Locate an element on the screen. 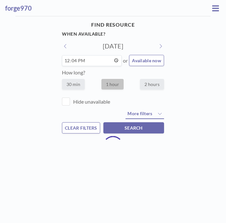  button: More filters is located at coordinates (145, 114).